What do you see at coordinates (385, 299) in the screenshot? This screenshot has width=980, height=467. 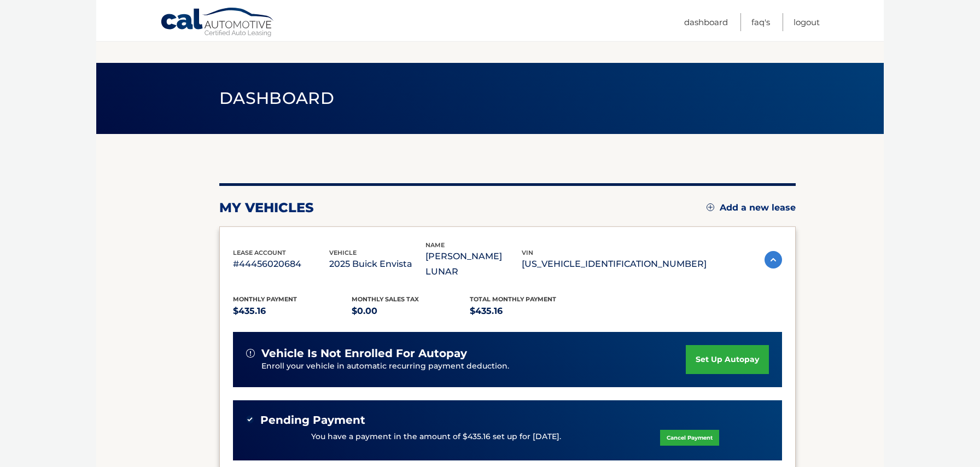 I see `span: Monthly sales Tax` at bounding box center [385, 299].